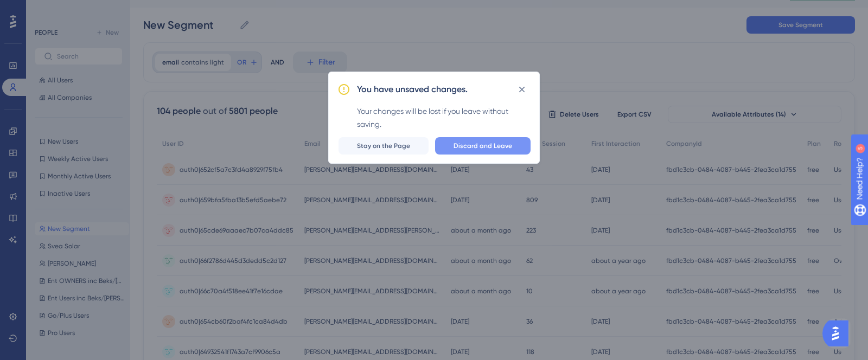 Image resolution: width=868 pixels, height=360 pixels. I want to click on h2: You have unsaved changes., so click(412, 89).